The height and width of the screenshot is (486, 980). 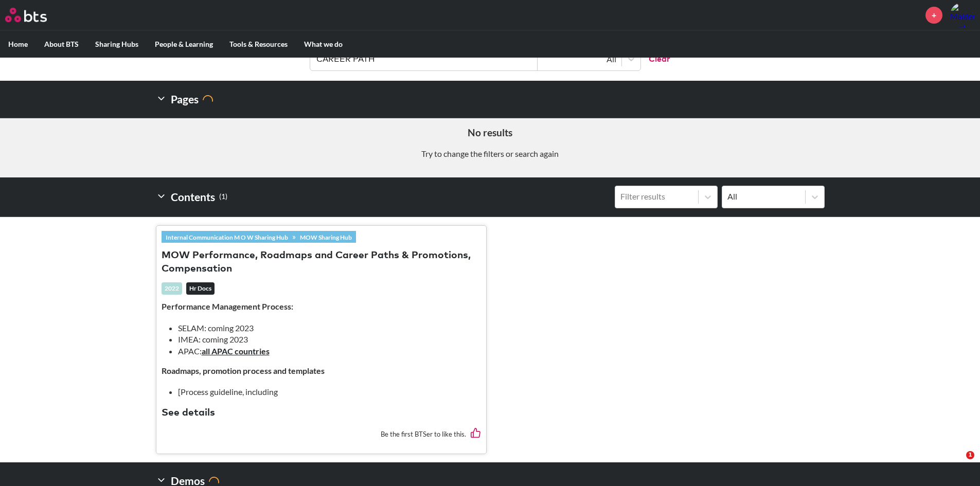 What do you see at coordinates (258, 44) in the screenshot?
I see `label: Tools & Resources` at bounding box center [258, 44].